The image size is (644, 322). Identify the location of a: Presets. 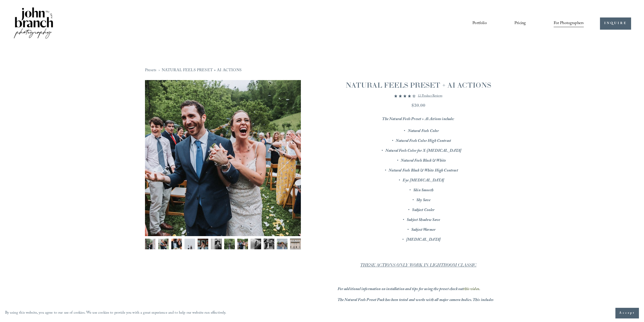
(151, 70).